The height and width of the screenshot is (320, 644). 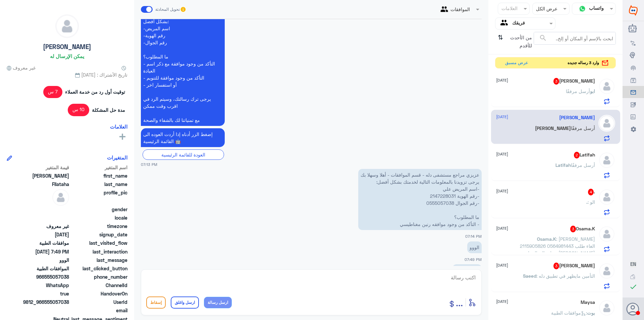 I want to click on span: قيمة المتغير, so click(x=45, y=167).